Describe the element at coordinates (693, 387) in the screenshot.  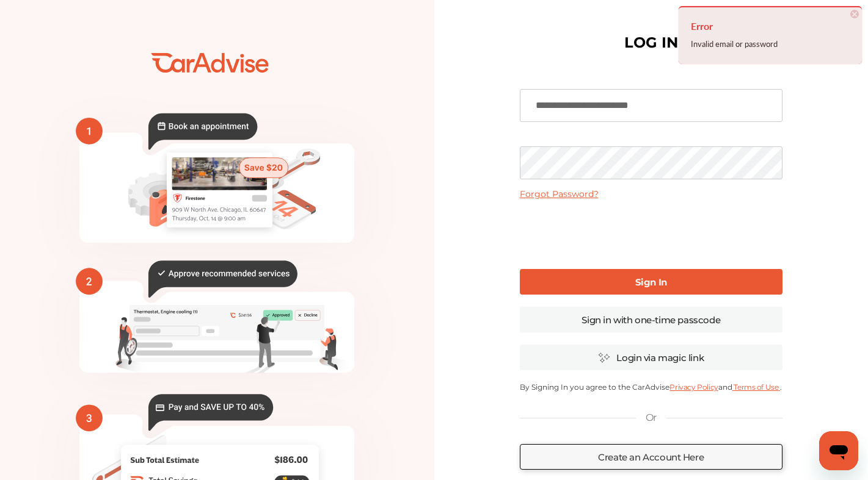
I see `a: Privacy Policy` at that location.